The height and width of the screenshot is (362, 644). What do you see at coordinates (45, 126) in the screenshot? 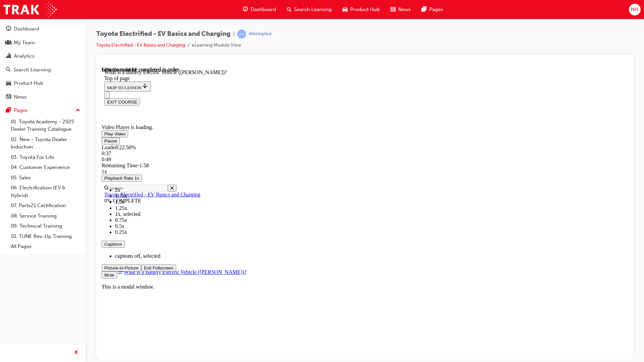
I see `a: 01. Toyota Academy - 2025 Dealer Training Catalogue` at bounding box center [45, 126].